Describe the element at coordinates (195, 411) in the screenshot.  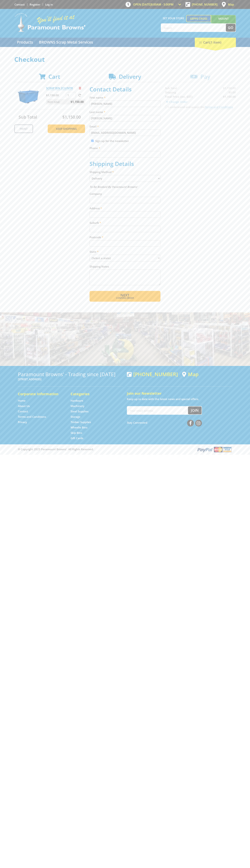
I see `button: Join` at that location.